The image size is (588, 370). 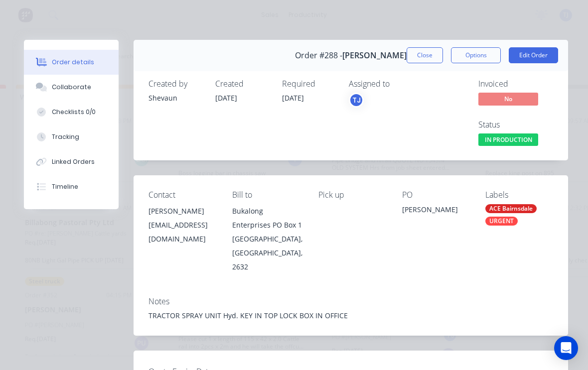 I want to click on button: Tracking, so click(x=71, y=137).